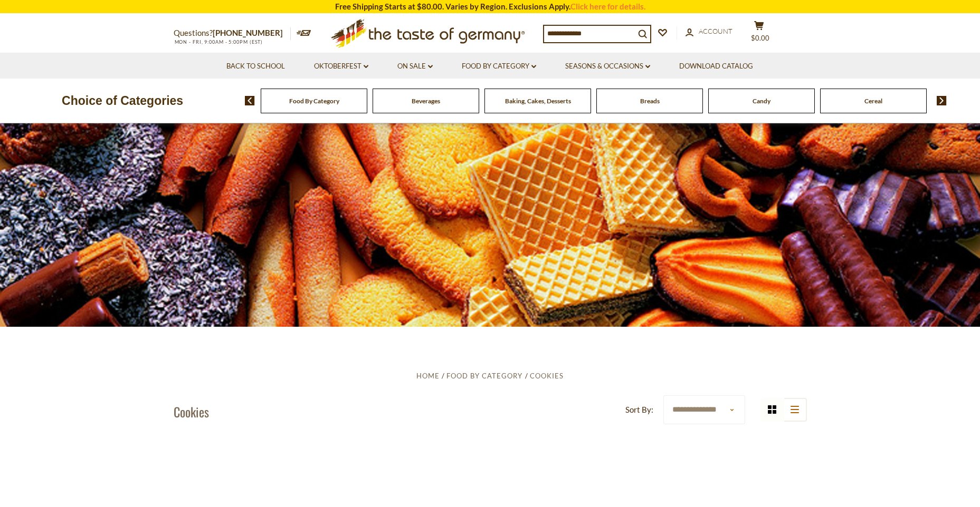 The image size is (980, 507). I want to click on button: $0.00, so click(759, 34).